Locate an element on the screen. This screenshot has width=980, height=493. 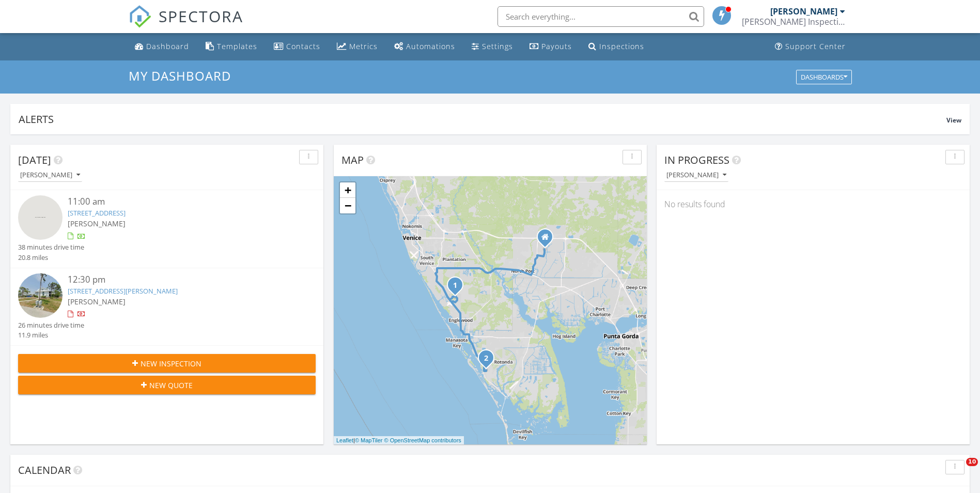
button: Dashboards is located at coordinates (824, 77).